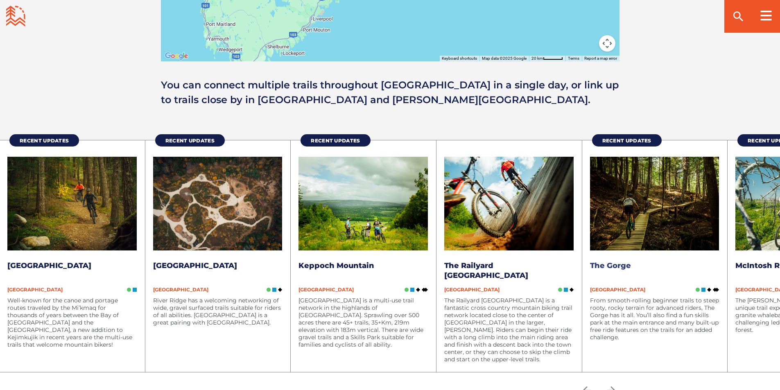 This screenshot has height=390, width=780. Describe the element at coordinates (218, 311) in the screenshot. I see `p: River Ridge has a welcoming networking of wide, gravel surfaced trails suitable for riders of all...` at that location.